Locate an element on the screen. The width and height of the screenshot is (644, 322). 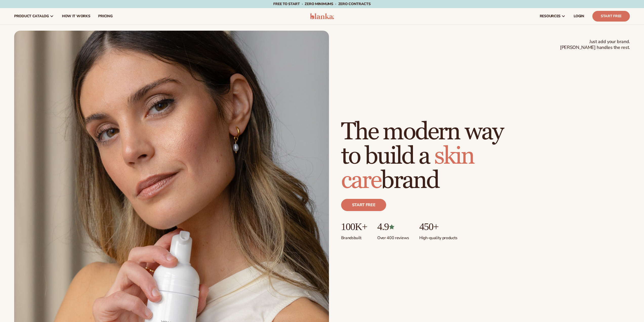
p: High-quality products is located at coordinates (438, 237).